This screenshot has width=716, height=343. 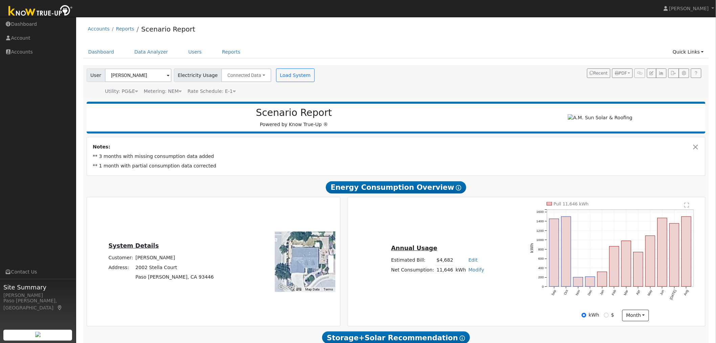 What do you see at coordinates (688, 52) in the screenshot?
I see `a: Quick Links` at bounding box center [688, 52].